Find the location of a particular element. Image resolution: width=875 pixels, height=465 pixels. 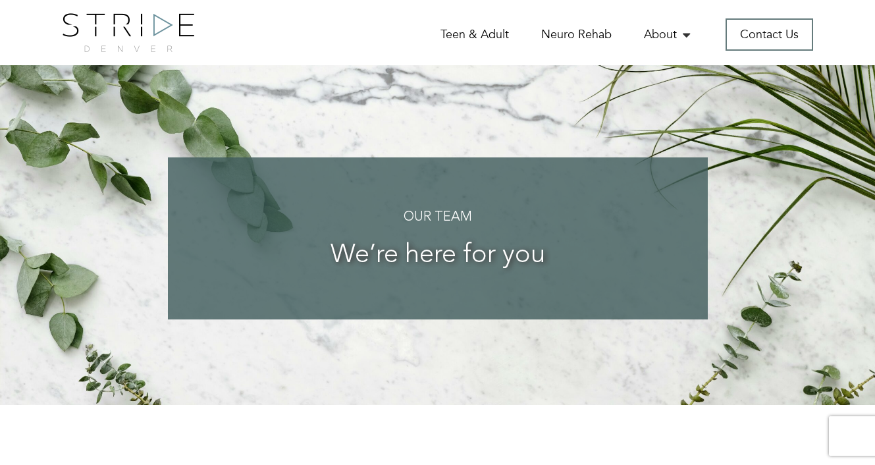

h3: We’re here for you is located at coordinates (438, 256).